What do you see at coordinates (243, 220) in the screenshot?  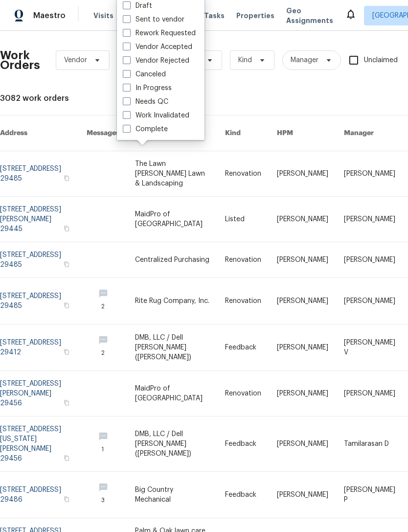 I see `td: Listed` at bounding box center [243, 220].